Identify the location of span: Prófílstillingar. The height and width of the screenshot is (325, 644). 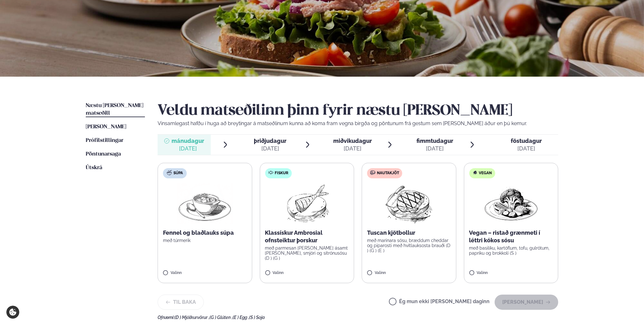
(104, 140).